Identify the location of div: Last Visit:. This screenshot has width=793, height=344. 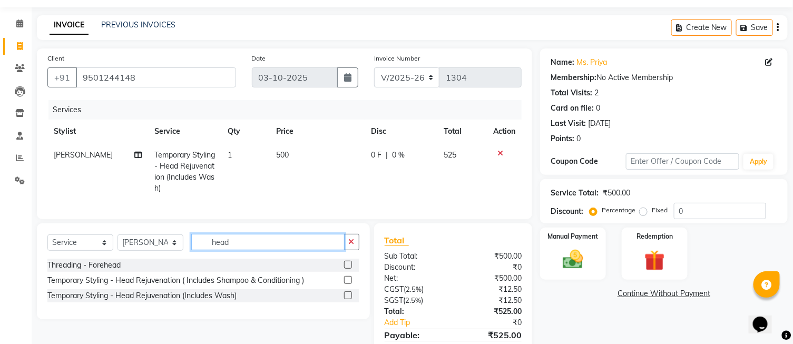
(568, 123).